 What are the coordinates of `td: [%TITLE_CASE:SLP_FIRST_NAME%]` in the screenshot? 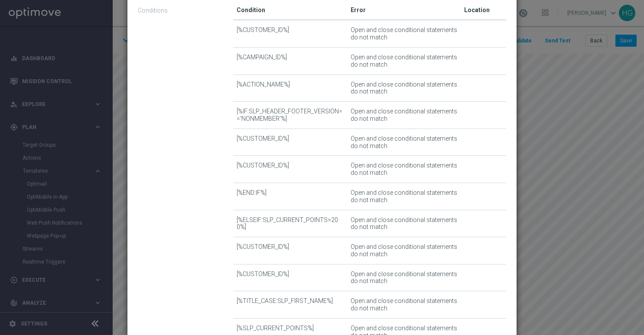 It's located at (290, 305).